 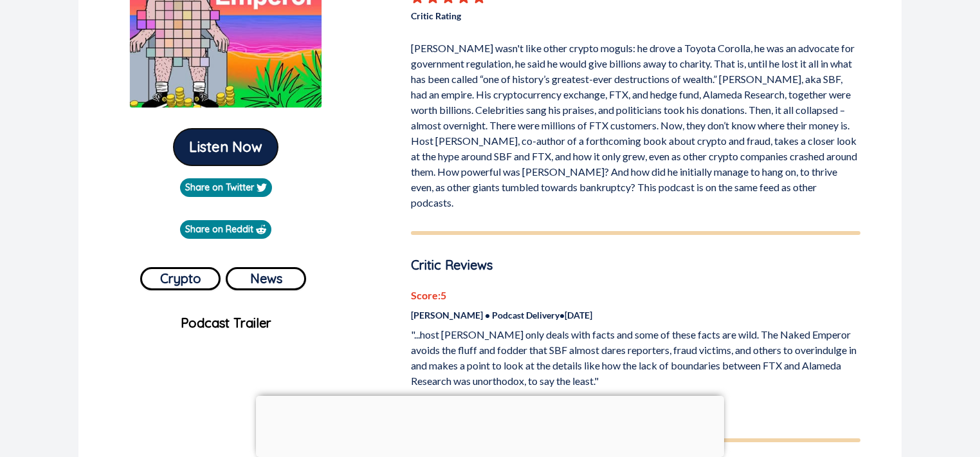 What do you see at coordinates (635, 265) in the screenshot?
I see `p: Critic Reviews` at bounding box center [635, 265].